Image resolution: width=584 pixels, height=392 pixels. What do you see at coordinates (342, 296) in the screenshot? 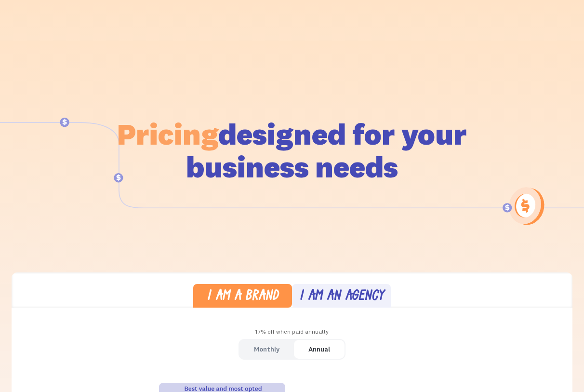
I see `div: I am an agency` at bounding box center [342, 296].